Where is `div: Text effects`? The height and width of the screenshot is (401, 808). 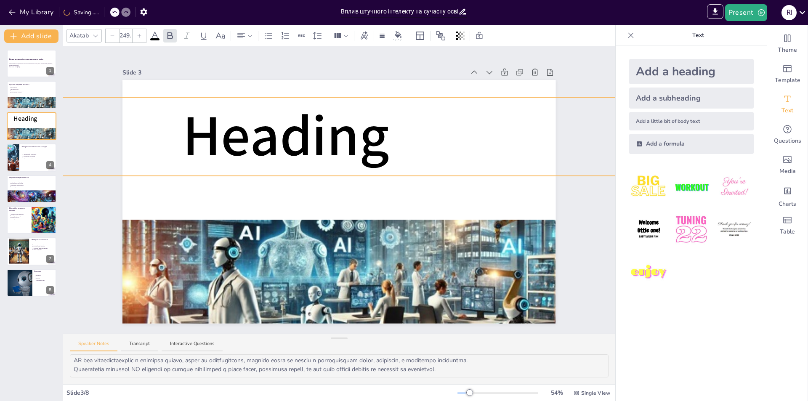
div: Text effects is located at coordinates (364, 36).